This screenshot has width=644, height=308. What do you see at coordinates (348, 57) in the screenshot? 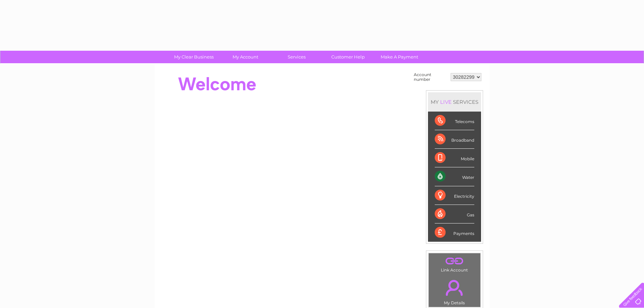
I see `a: Customer Help` at bounding box center [348, 57].